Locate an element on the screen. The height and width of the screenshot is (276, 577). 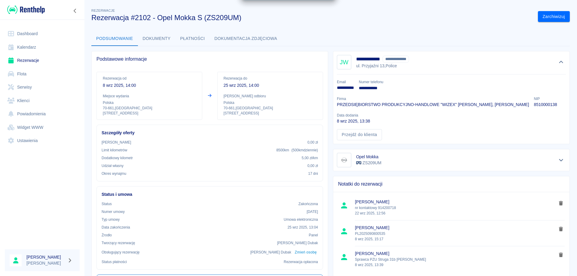
a: Przejdź do klienta is located at coordinates (359, 135).